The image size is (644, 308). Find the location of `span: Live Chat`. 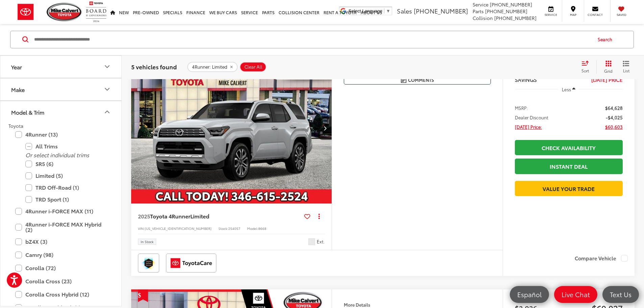

span: Live Chat is located at coordinates (575, 294).